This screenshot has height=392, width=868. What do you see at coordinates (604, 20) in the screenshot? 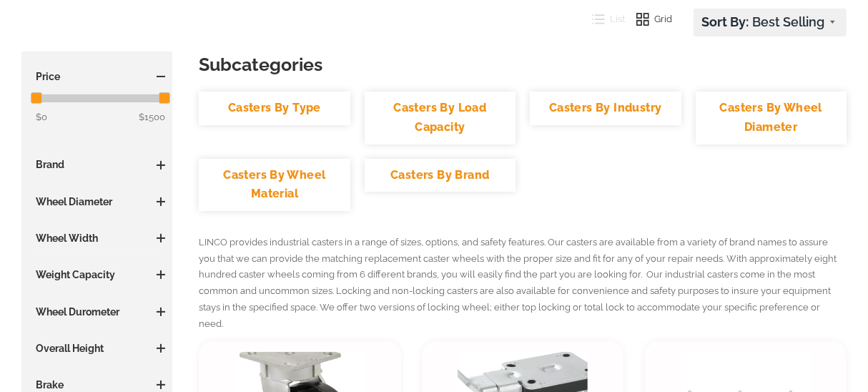
I see `button: List` at bounding box center [604, 20].